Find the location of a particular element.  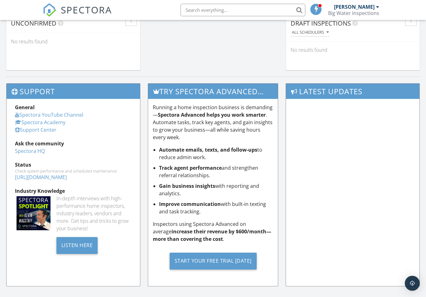

div: Status is located at coordinates (73, 164).